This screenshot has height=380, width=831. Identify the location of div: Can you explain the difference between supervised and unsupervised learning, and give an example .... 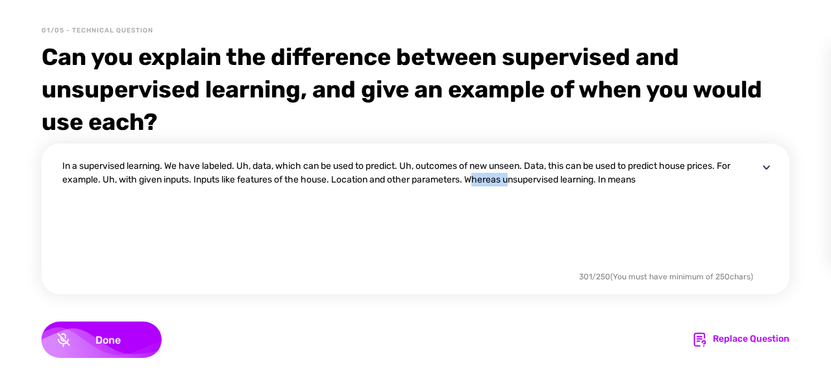
(416, 90).